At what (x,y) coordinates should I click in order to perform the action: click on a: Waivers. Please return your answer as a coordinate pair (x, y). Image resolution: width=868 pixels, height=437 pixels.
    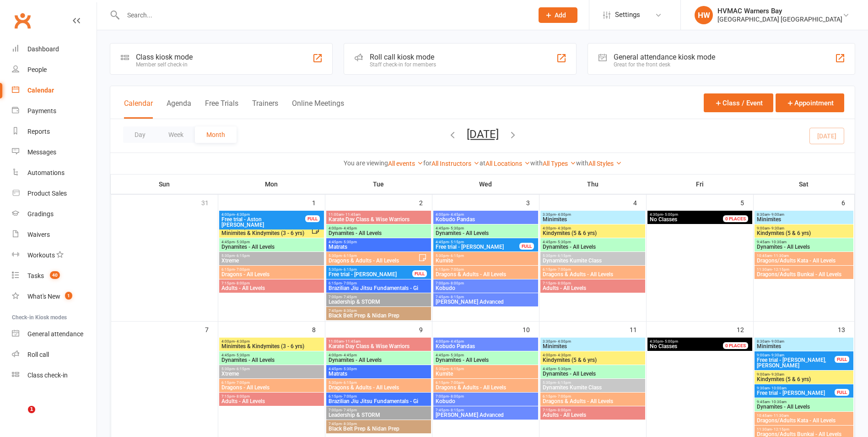
    Looking at the image, I should click on (54, 234).